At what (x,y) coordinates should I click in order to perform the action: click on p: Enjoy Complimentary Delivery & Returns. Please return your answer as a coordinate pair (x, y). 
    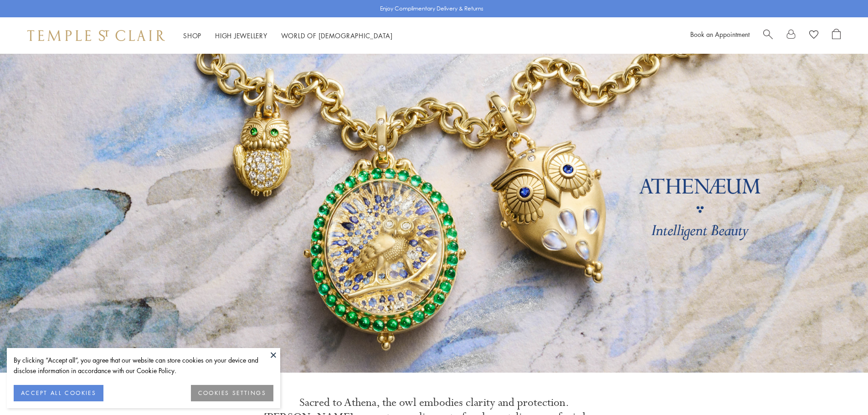
    Looking at the image, I should click on (432, 9).